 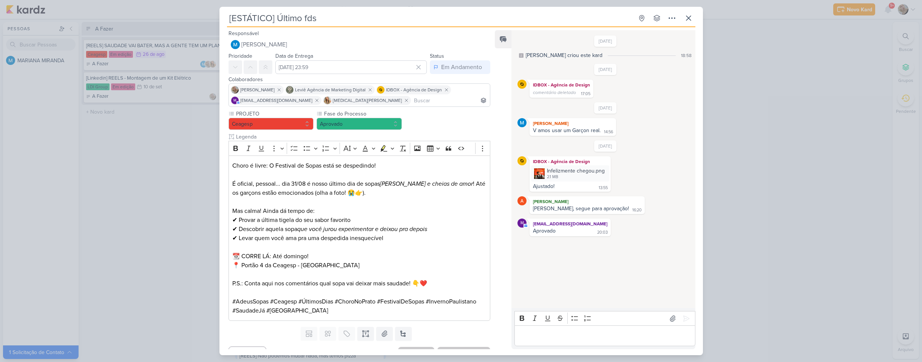 What do you see at coordinates (275, 114) in the screenshot?
I see `label: PROJETO` at bounding box center [275, 114].